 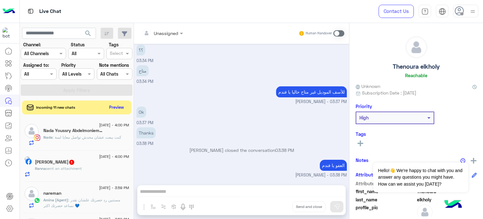 What do you see at coordinates (50, 11) in the screenshot?
I see `p: Live Chat` at bounding box center [50, 11].